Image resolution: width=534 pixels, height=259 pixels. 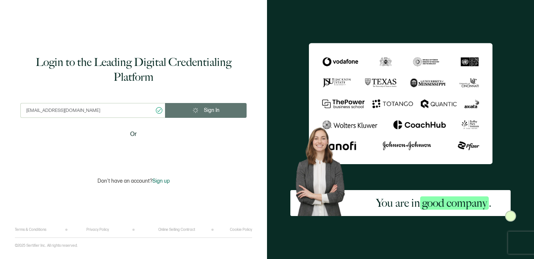 I want to click on img: Sertifier Login - You are in <span class="strong-h">good company</span>., so click(x=400, y=103).